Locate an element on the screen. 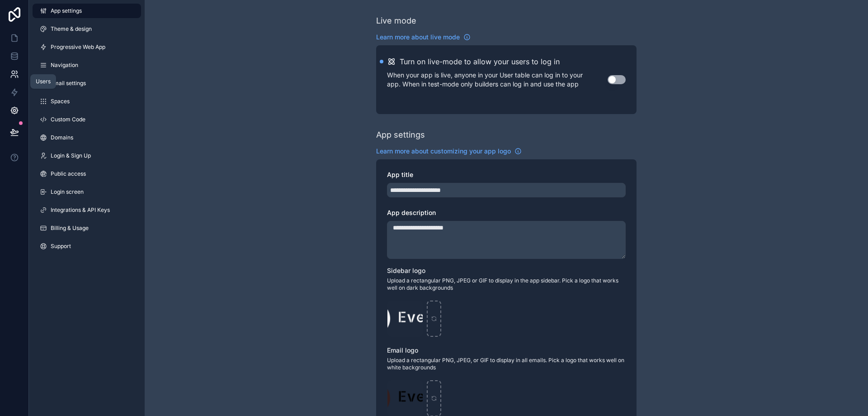  a: Navigation is located at coordinates (87, 65).